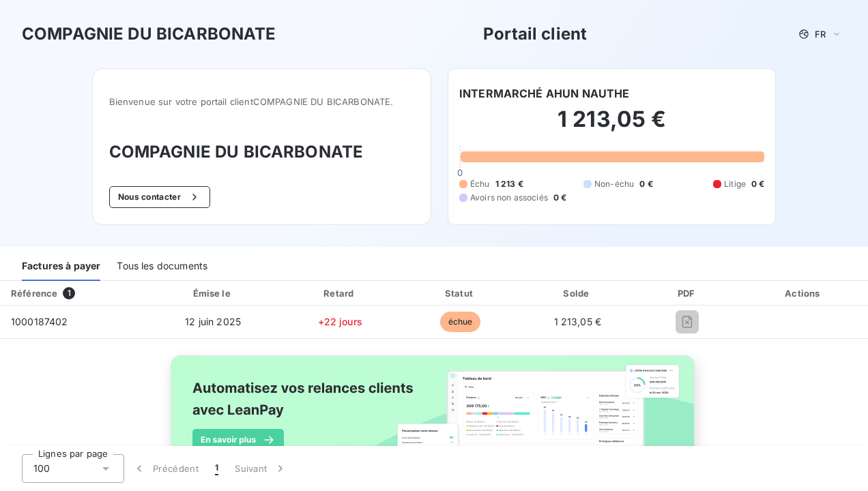 The width and height of the screenshot is (868, 491). Describe the element at coordinates (479, 184) in the screenshot. I see `span: Échu` at that location.